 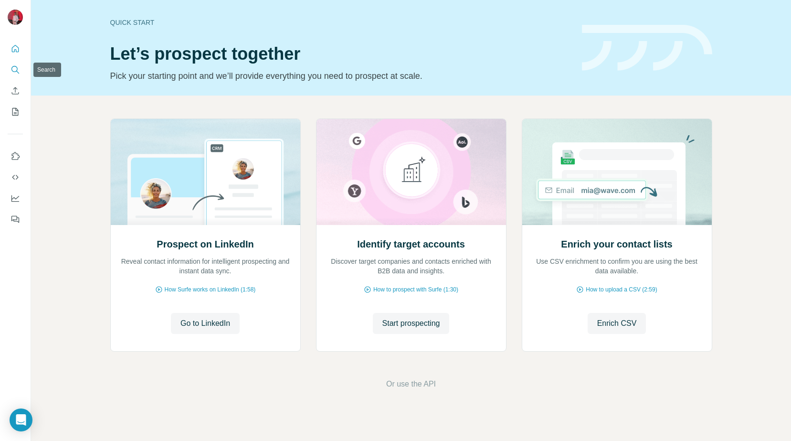 What do you see at coordinates (205, 323) in the screenshot?
I see `button: Go to LinkedIn` at bounding box center [205, 323].